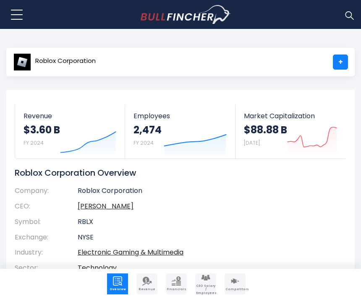 The height and width of the screenshot is (299, 361). Describe the element at coordinates (180, 131) in the screenshot. I see `a: Employees 2,474 FY 2024` at that location.